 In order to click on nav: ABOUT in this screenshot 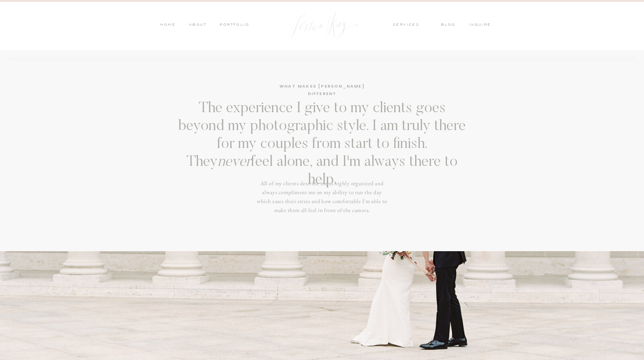, I will do `click(196, 25)`.